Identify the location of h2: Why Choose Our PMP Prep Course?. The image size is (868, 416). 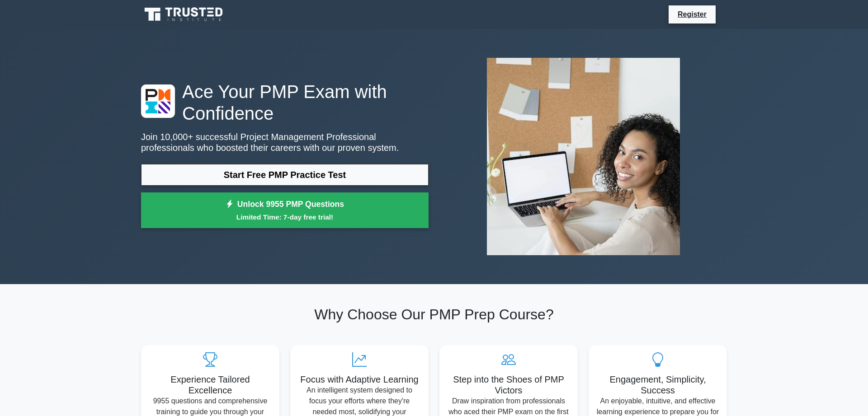
(434, 314).